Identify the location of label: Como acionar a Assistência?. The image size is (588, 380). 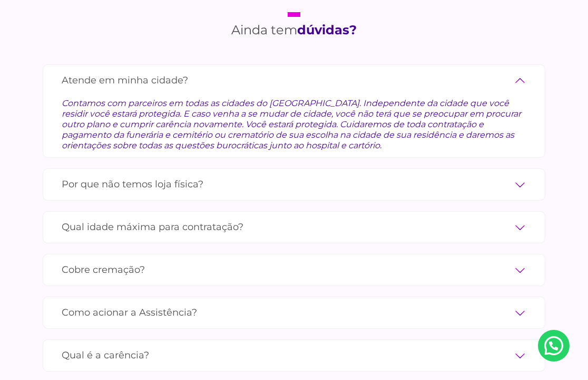
(294, 312).